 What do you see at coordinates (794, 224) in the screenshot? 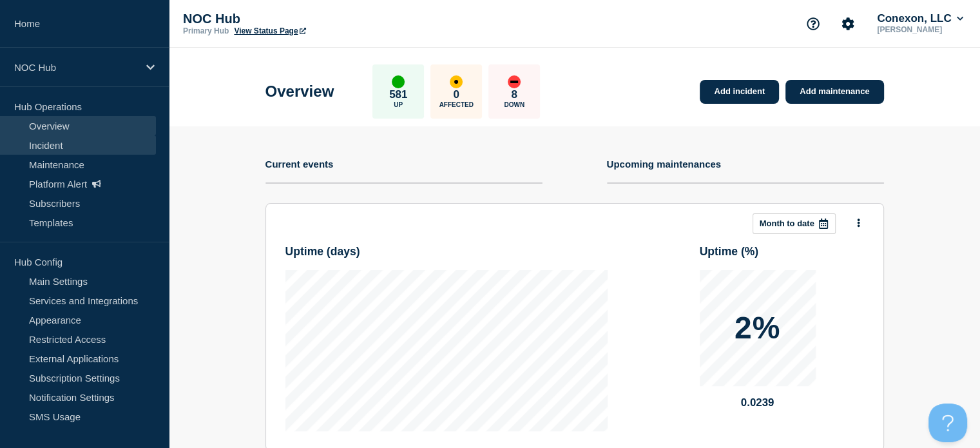
I see `button: Month to date` at bounding box center [794, 224].